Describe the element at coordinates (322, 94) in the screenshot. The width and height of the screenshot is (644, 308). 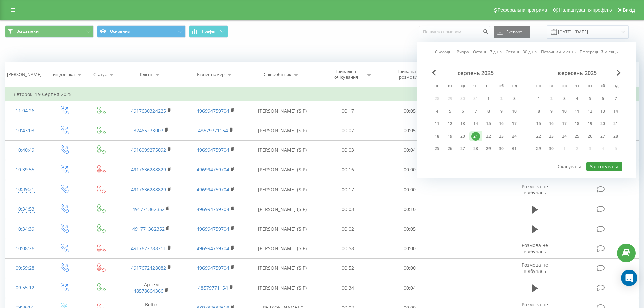
I see `td: Вівторок, 19 Серпня 2025` at that location.